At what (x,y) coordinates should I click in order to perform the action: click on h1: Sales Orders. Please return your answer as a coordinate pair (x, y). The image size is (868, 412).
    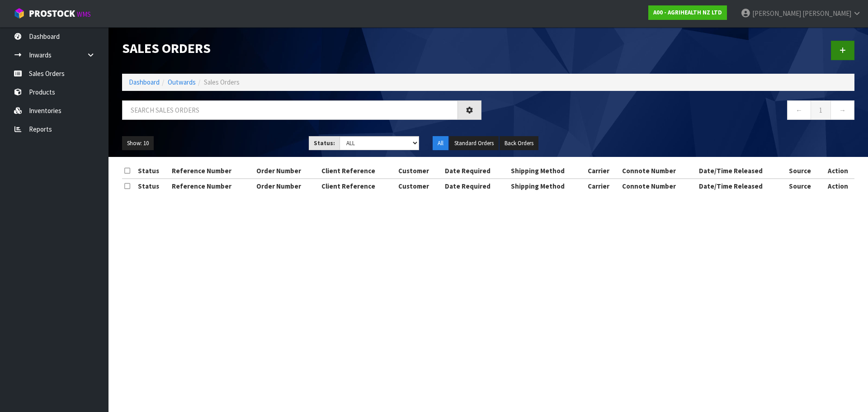
    Looking at the image, I should click on (302, 48).